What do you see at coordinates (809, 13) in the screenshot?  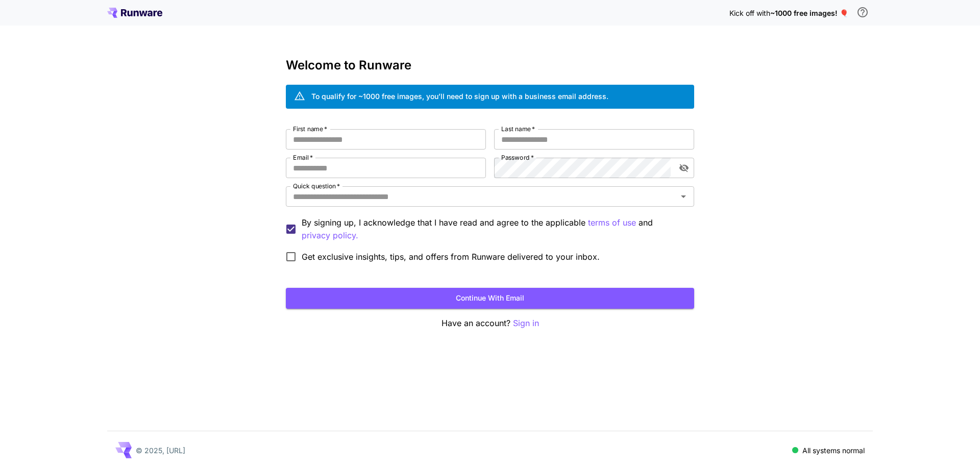 I see `span: ~1000 free images! 🎈` at bounding box center [809, 13].